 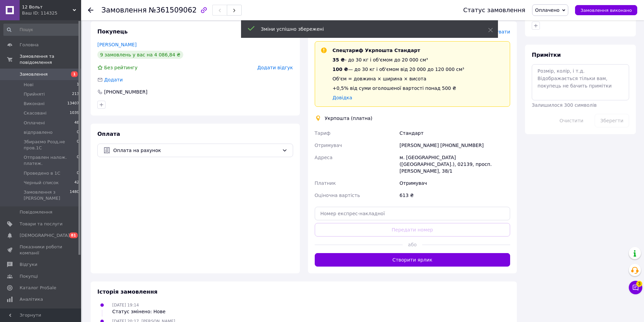 What do you see at coordinates (74, 113) in the screenshot?
I see `span: 1039` at bounding box center [74, 113].